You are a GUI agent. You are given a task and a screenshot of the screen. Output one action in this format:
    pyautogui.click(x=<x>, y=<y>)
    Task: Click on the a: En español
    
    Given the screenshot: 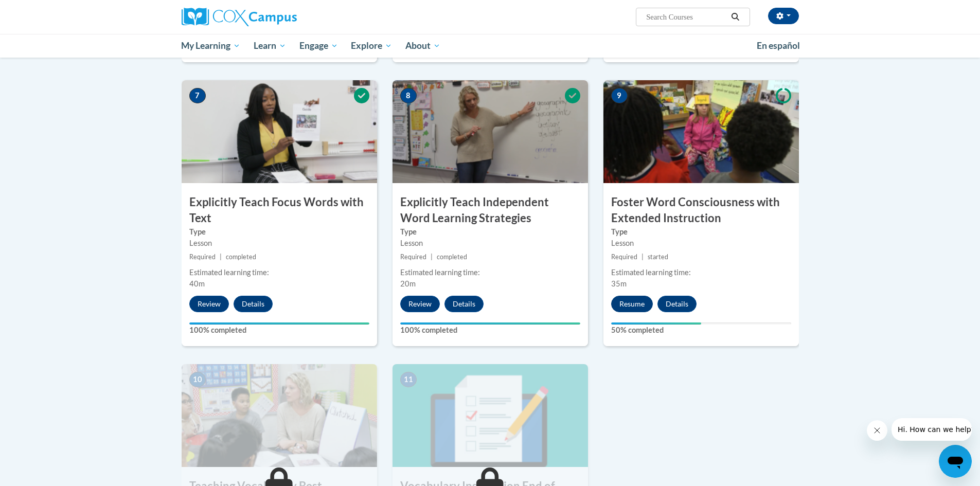 What is the action you would take?
    pyautogui.click(x=778, y=46)
    